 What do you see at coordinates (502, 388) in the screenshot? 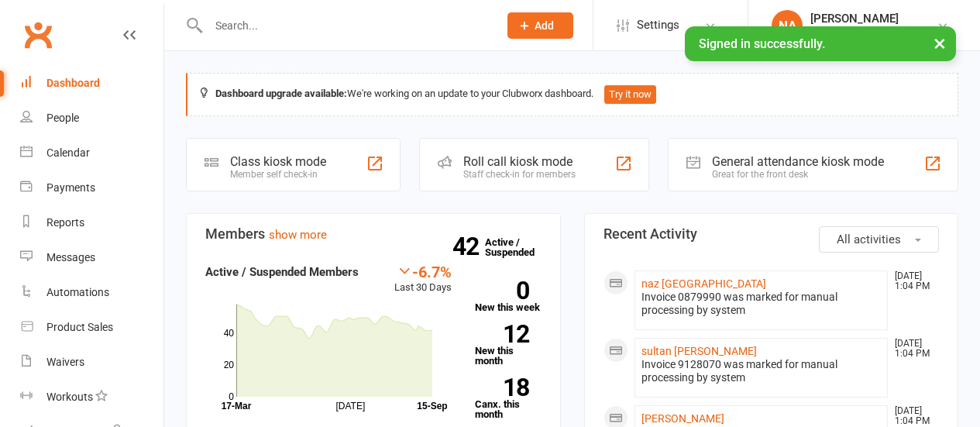
I see `strong: 18` at bounding box center [502, 388].